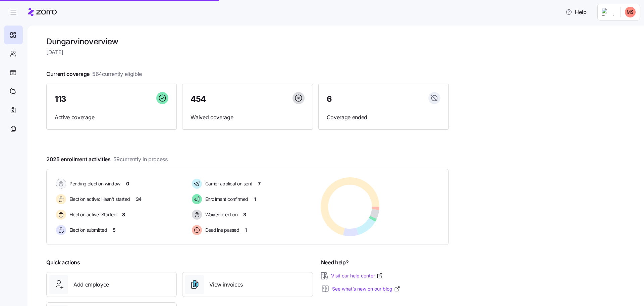  I want to click on span: Enrollment confirmed, so click(226, 199).